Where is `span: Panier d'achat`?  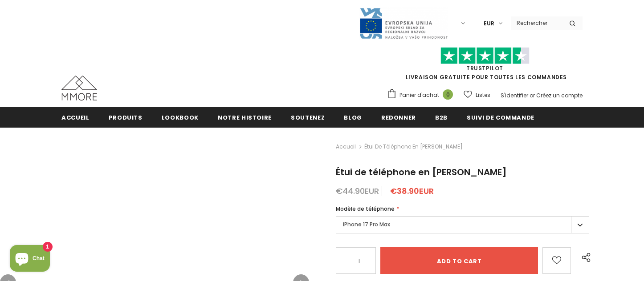 span: Panier d'achat is located at coordinates (419, 95).